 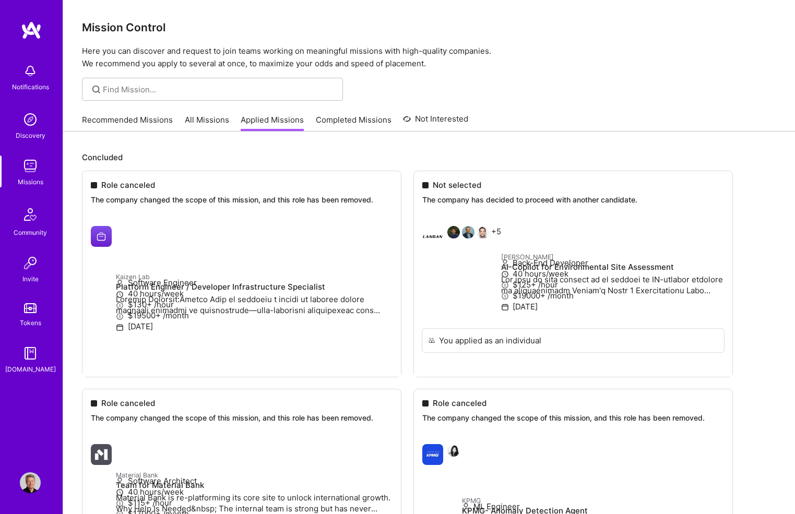 What do you see at coordinates (30, 166) in the screenshot?
I see `img: teamwork` at bounding box center [30, 166].